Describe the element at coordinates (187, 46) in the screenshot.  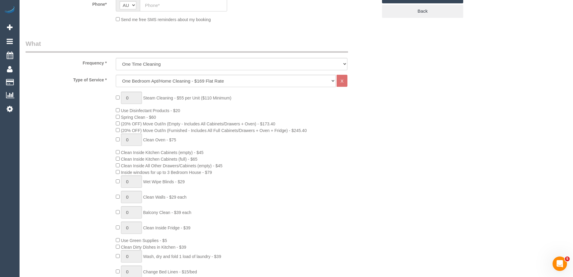
I see `legend: What` at that location.